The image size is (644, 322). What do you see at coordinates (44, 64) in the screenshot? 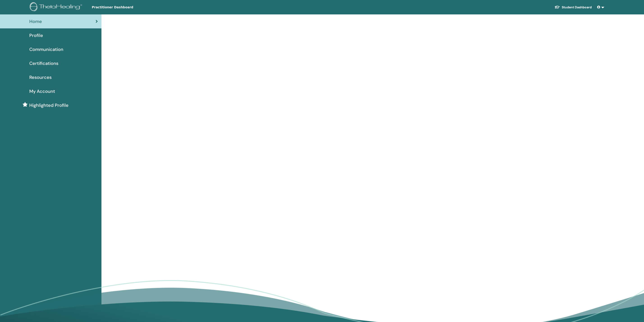
I see `span: Certifications` at bounding box center [44, 64].